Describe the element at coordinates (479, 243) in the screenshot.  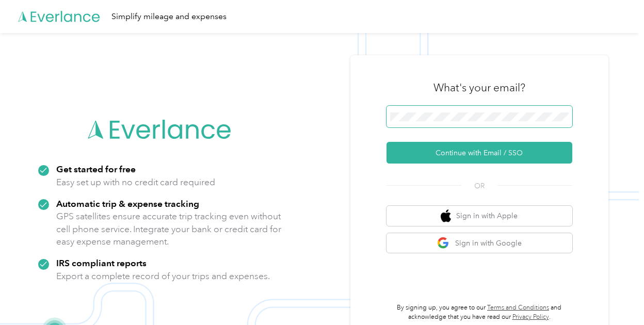
I see `button: google logoSign in with Google` at that location.